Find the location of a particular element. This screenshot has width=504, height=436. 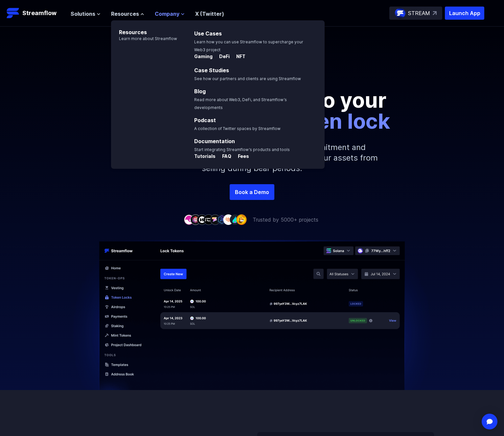

img: company-7 is located at coordinates (228, 219).